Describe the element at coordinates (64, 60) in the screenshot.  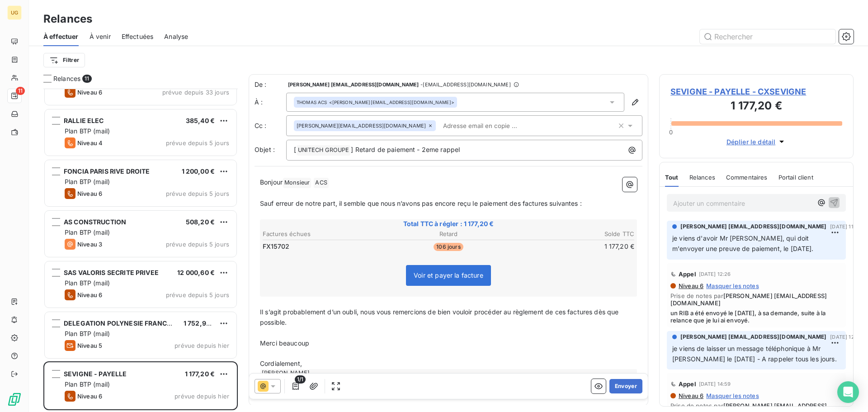
I see `button: Filtrer` at that location.